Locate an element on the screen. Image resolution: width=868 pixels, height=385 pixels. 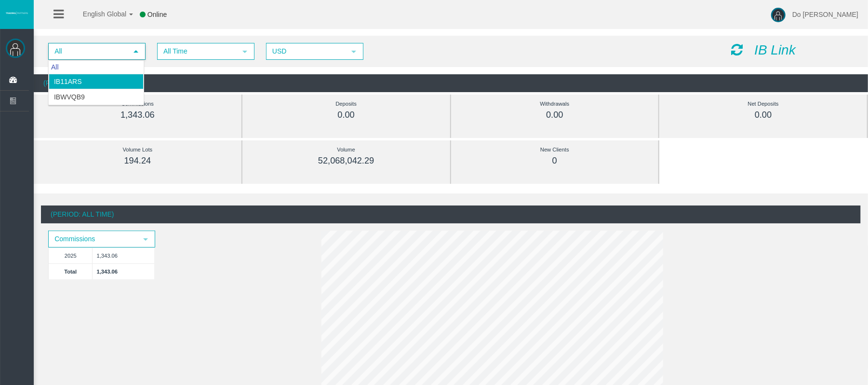
div: Withdrawals is located at coordinates (554, 104).